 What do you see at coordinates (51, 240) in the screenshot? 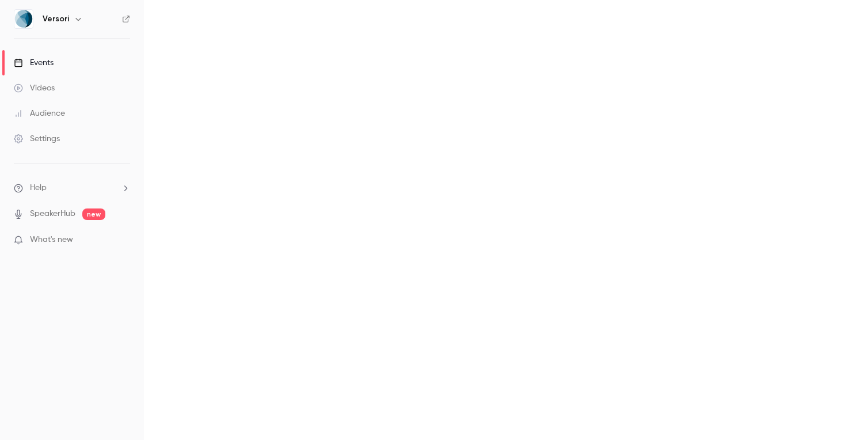
I see `span: What's new` at bounding box center [51, 240].